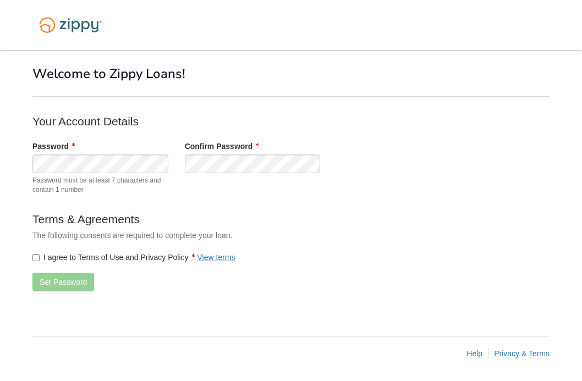 The width and height of the screenshot is (582, 381). What do you see at coordinates (216, 258) in the screenshot?
I see `a: View terms` at bounding box center [216, 258].